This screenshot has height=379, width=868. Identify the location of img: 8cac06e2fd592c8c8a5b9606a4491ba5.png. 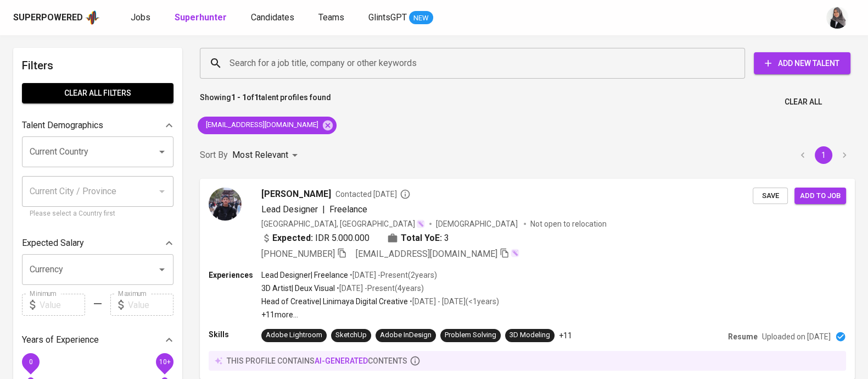
(226, 204).